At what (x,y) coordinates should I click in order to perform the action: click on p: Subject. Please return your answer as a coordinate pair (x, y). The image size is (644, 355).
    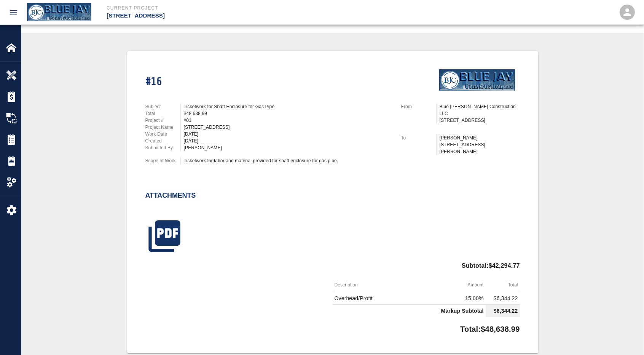
    Looking at the image, I should click on (163, 107).